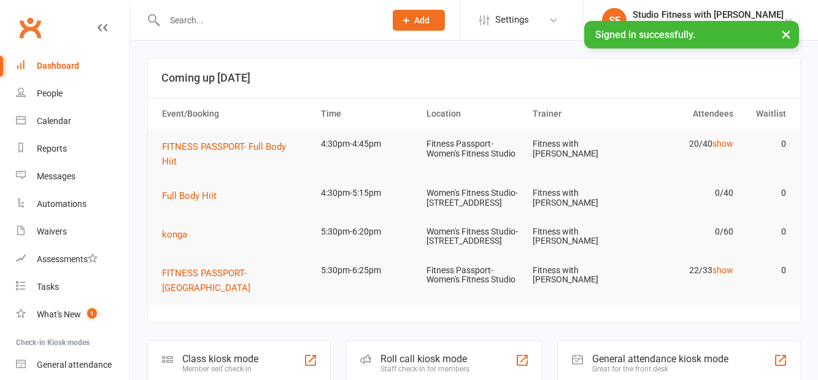 The image size is (818, 380). Describe the element at coordinates (512, 20) in the screenshot. I see `span: Settings` at that location.